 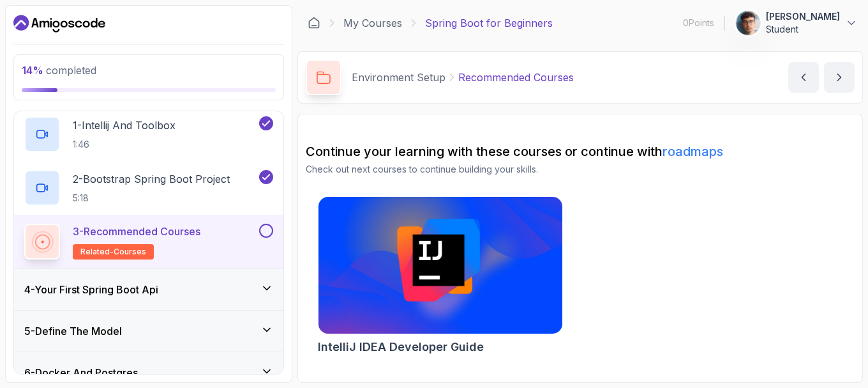 I want to click on p: 5:18, so click(x=151, y=198).